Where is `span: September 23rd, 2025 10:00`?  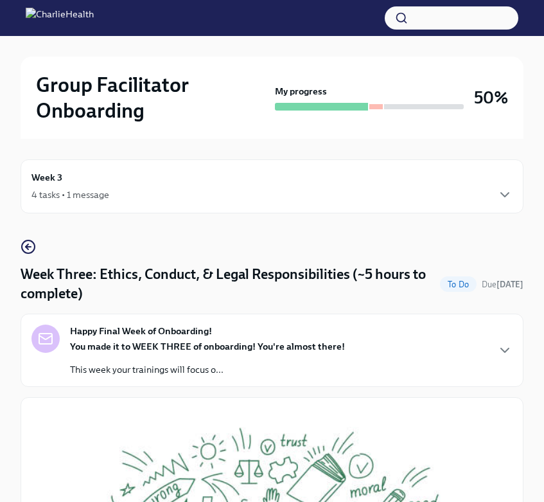
span: September 23rd, 2025 10:00 is located at coordinates (503, 284).